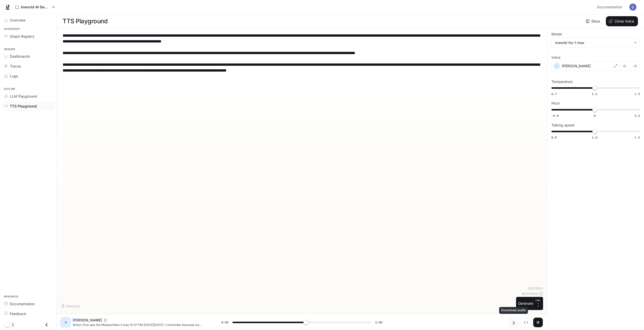  Describe the element at coordinates (514, 322) in the screenshot. I see `button: Download audio` at that location.